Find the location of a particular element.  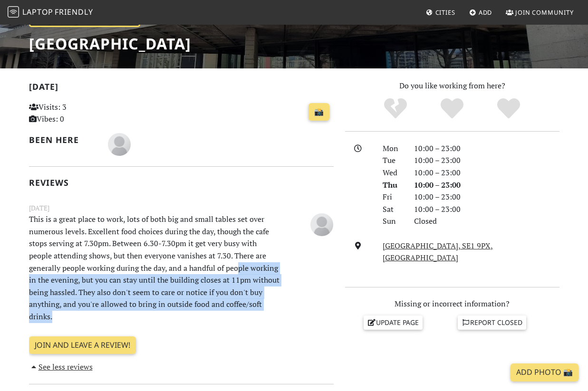

div: Definitely! is located at coordinates (508, 109).